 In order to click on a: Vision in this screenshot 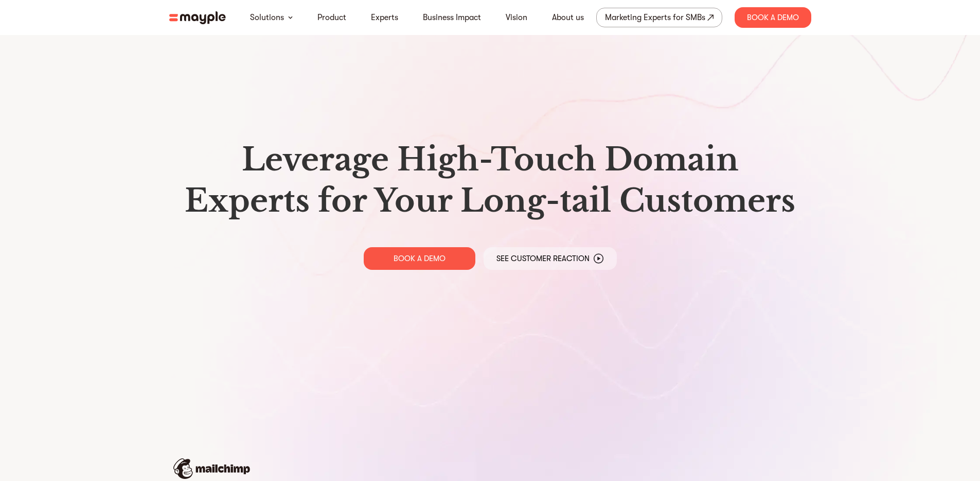, I will do `click(516, 17)`.